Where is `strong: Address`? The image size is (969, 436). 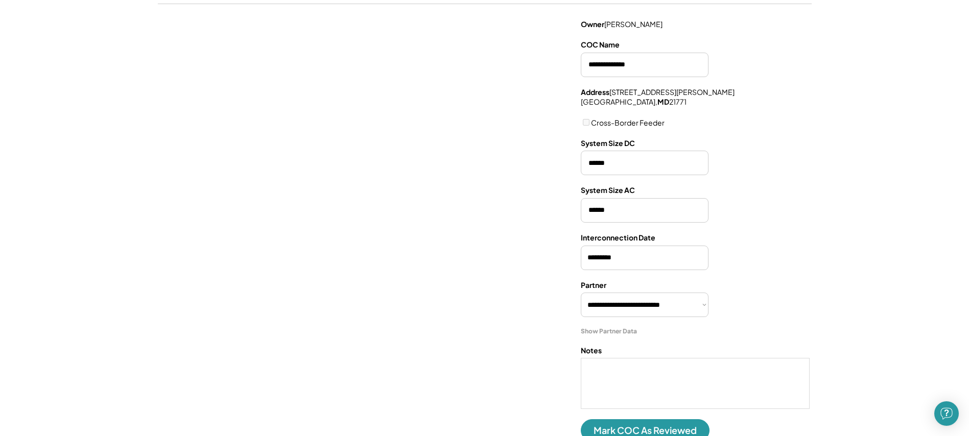 strong: Address is located at coordinates (595, 92).